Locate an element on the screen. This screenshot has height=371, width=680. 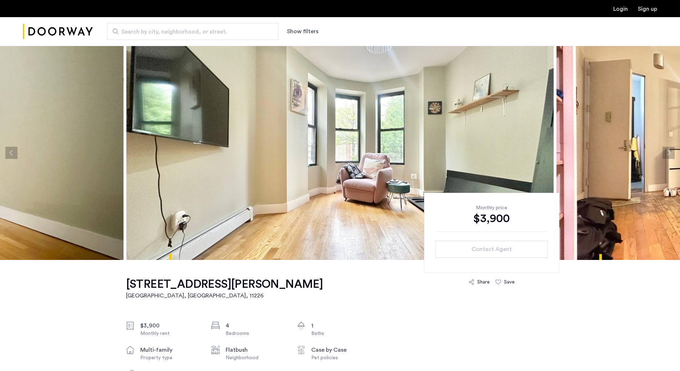
div: Case by Case is located at coordinates (341, 350).